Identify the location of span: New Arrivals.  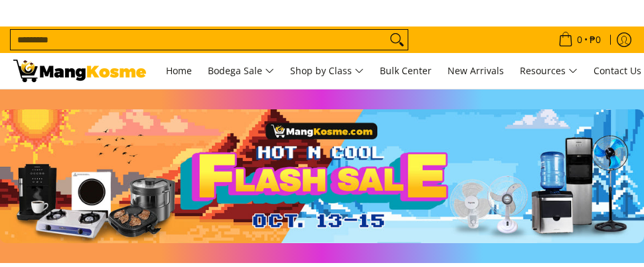
(475, 70).